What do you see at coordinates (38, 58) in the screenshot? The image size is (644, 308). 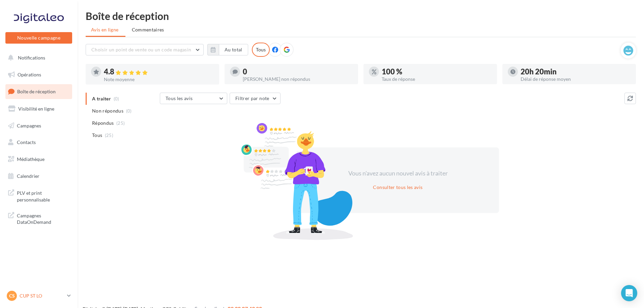 I see `button: Notifications` at bounding box center [38, 58].